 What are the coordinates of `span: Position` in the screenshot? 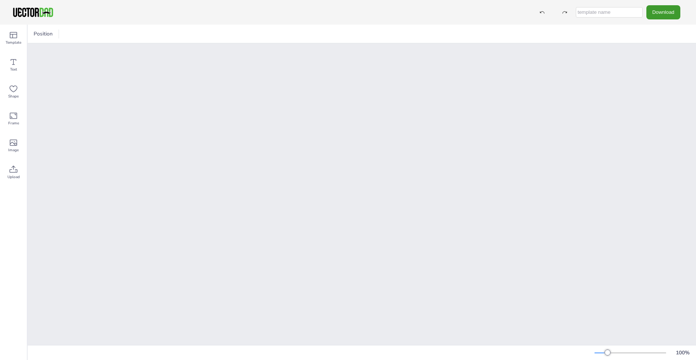 It's located at (43, 34).